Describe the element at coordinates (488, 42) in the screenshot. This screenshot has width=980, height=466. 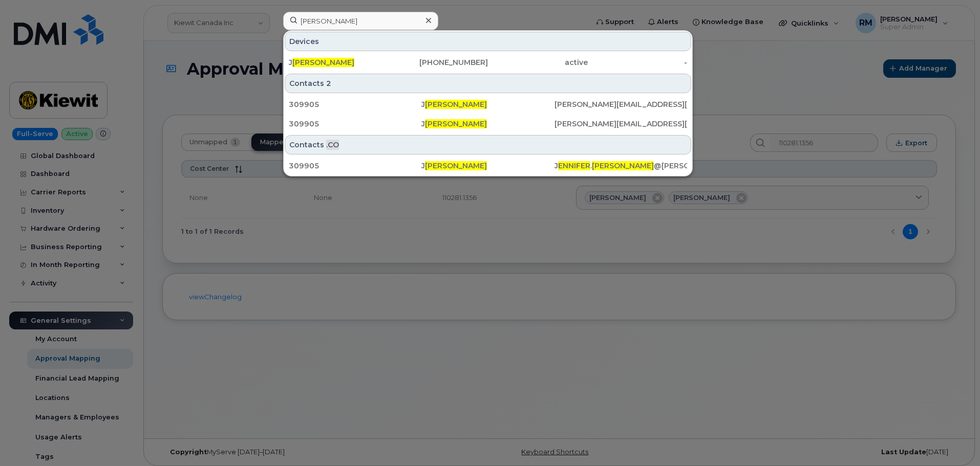
I see `div: Devices` at that location.